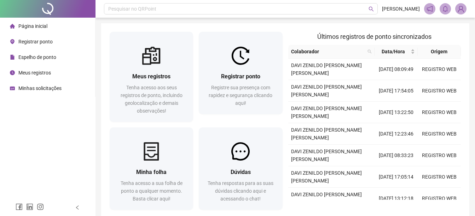 The height and width of the screenshot is (216, 475). I want to click on span: Minha folha, so click(151, 172).